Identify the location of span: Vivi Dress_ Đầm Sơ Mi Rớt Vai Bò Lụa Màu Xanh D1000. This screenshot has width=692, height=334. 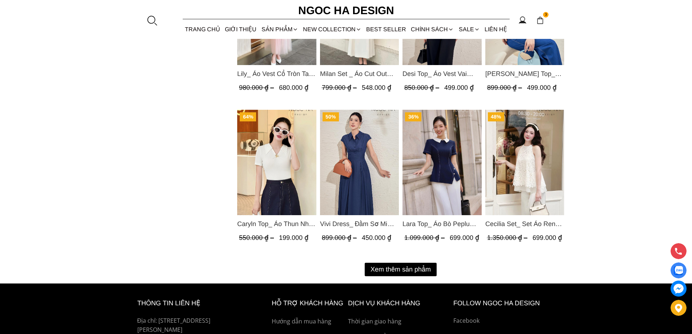
(359, 224).